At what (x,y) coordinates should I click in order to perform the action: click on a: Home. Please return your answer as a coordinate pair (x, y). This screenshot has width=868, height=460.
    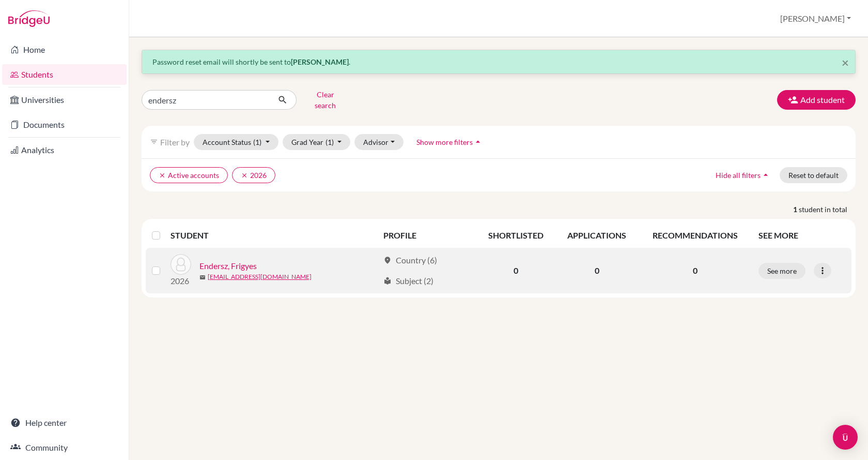
    Looking at the image, I should click on (64, 49).